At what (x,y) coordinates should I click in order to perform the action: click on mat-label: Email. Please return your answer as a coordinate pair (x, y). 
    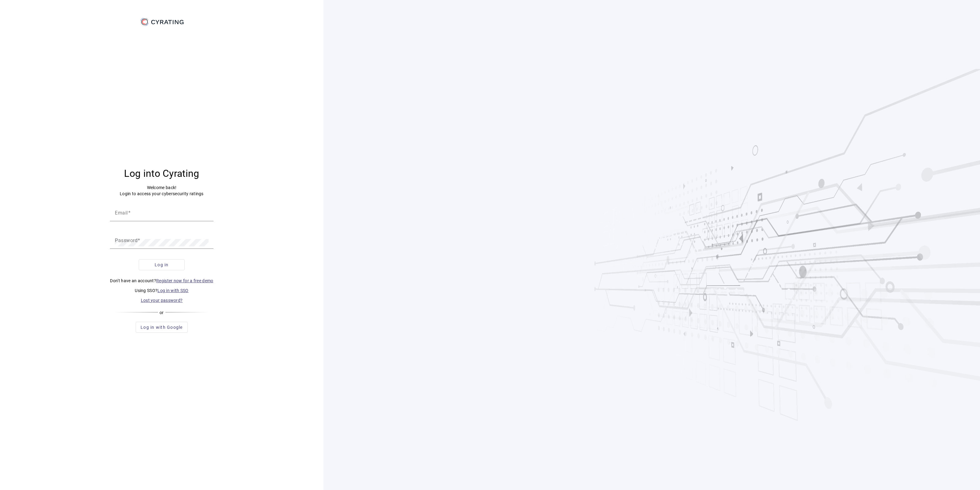
    Looking at the image, I should click on (121, 212).